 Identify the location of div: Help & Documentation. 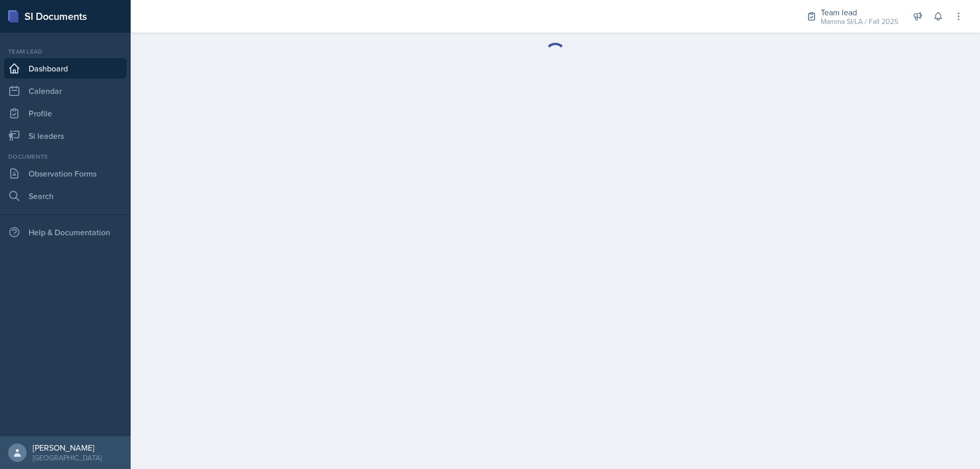
(66, 232).